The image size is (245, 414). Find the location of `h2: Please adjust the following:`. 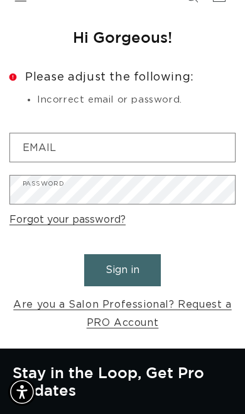

h2: Please adjust the following: is located at coordinates (123, 77).